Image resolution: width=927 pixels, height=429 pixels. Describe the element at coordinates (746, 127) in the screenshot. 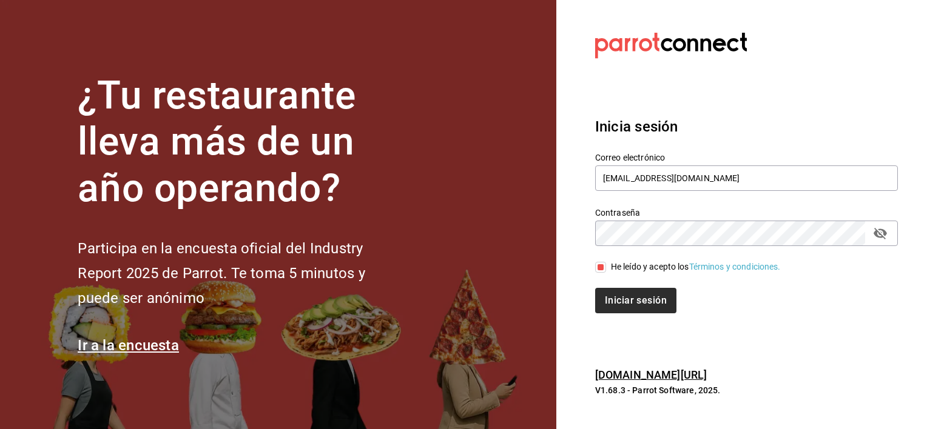

I see `h3: Inicia sesión` at that location.